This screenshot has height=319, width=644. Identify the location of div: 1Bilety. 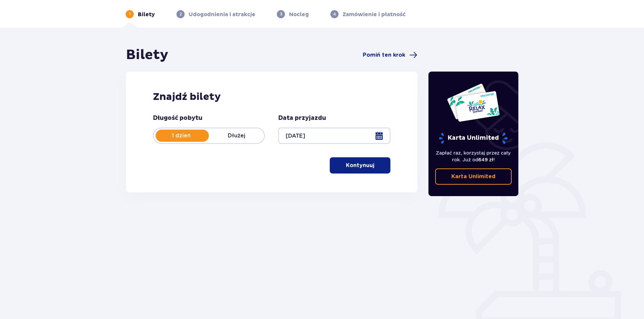
(140, 14).